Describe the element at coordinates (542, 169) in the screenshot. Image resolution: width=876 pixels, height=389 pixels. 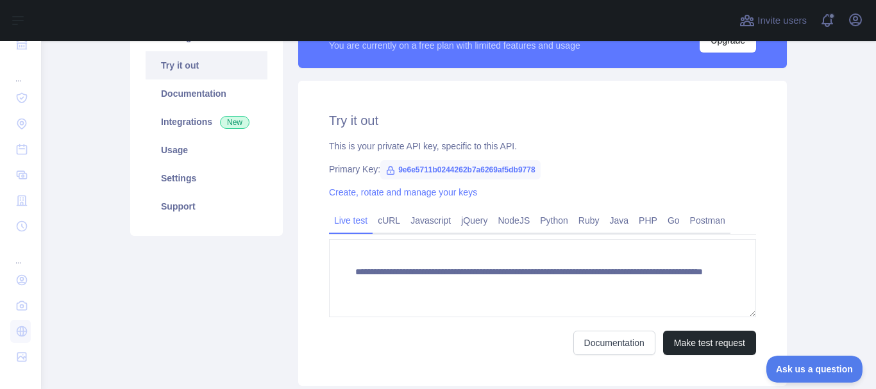
I see `div: Primary Key:` at that location.